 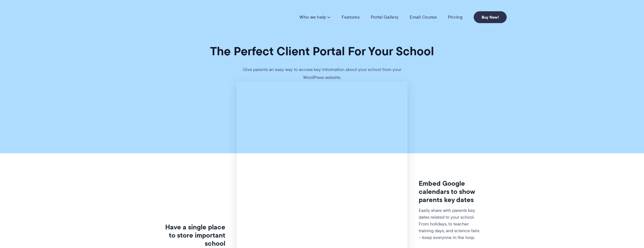 I want to click on a: Portal Gallery, so click(x=384, y=17).